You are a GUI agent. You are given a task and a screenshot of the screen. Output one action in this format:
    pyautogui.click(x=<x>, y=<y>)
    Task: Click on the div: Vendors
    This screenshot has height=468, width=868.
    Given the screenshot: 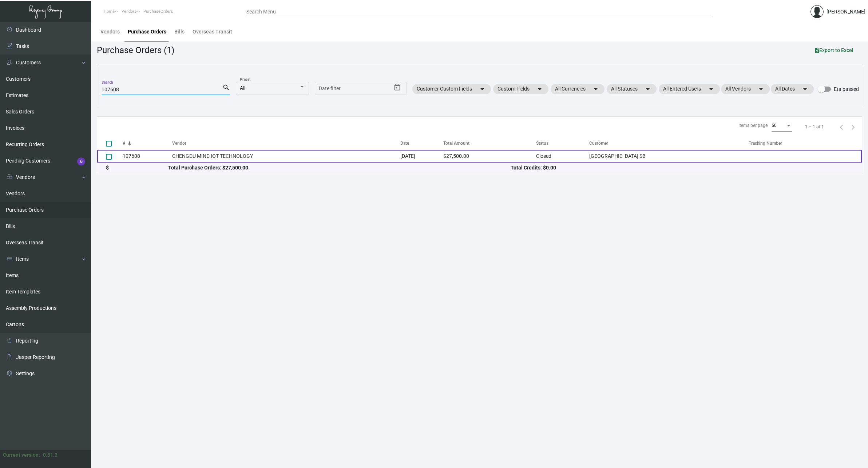 What is the action you would take?
    pyautogui.click(x=110, y=32)
    